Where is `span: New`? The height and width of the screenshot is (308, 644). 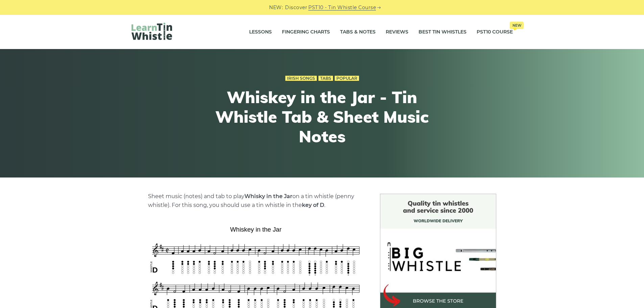 span: New is located at coordinates (516, 26).